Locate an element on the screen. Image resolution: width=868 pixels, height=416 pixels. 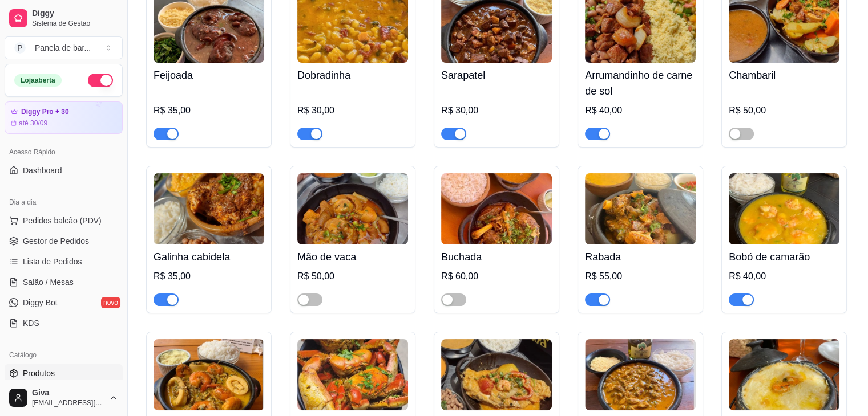
span: P is located at coordinates (20, 48).